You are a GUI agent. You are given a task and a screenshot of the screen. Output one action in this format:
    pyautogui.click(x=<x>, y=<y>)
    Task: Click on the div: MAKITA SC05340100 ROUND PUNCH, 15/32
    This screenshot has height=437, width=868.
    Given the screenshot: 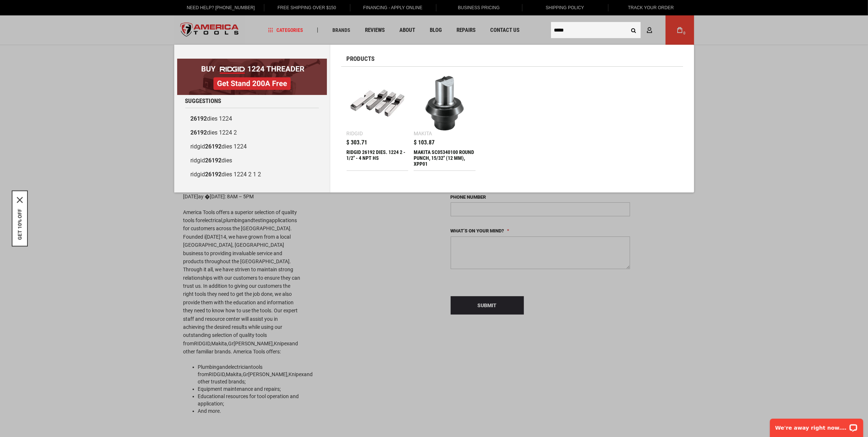 What is the action you would take?
    pyautogui.click(x=444, y=158)
    